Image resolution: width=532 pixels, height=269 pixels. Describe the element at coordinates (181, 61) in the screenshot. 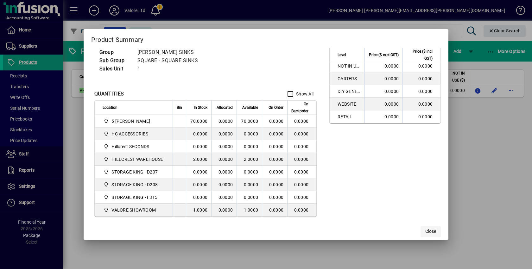

I see `td: SQUARE - SQUARE SINKS` at that location.